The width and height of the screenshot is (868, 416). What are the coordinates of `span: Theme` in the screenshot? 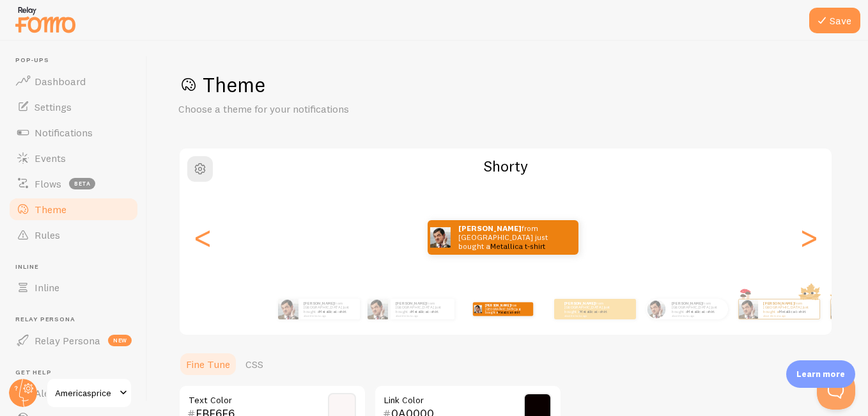 It's located at (50, 209).